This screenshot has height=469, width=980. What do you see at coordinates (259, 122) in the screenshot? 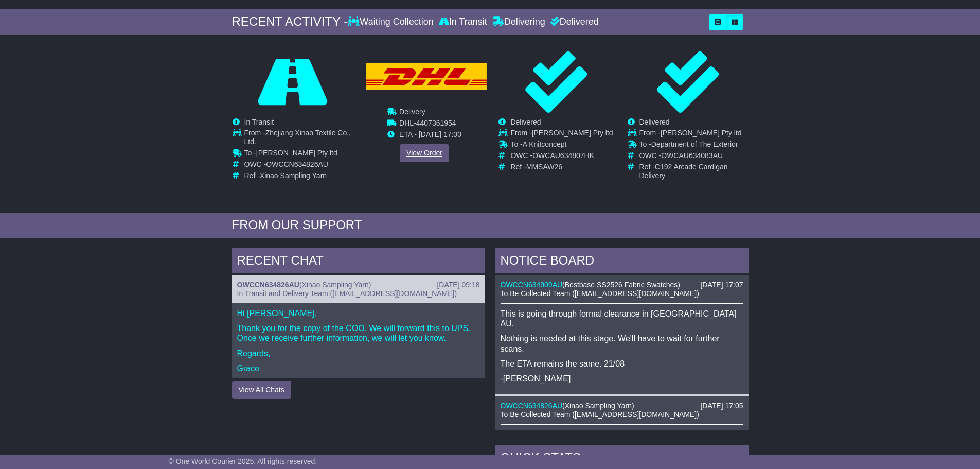
I see `span: In Transit` at bounding box center [259, 122].